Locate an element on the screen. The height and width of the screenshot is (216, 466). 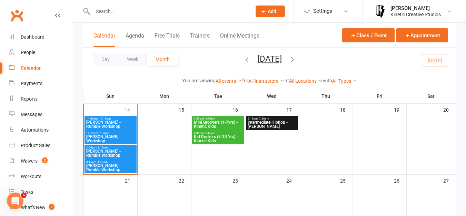
span: 2 is located at coordinates (45, 160).